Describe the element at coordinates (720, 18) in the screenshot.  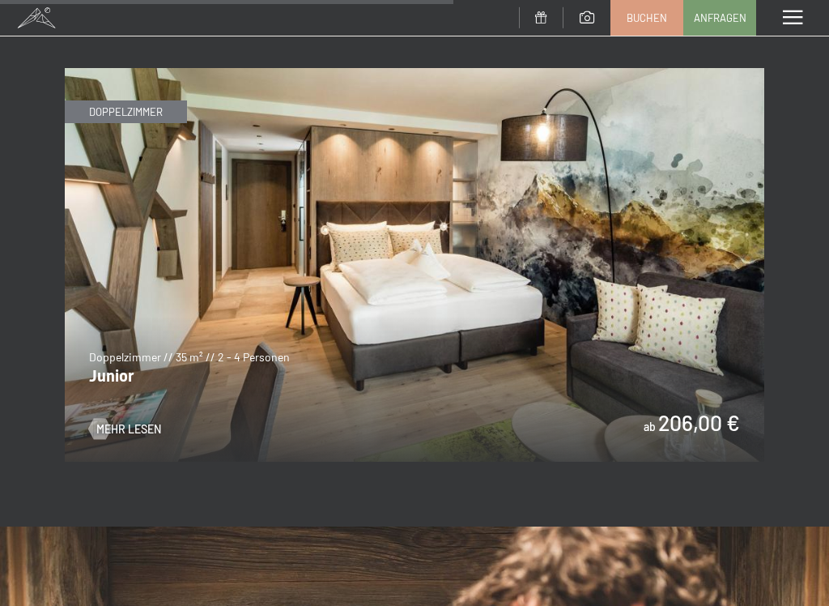
I see `a: Anfragen` at that location.